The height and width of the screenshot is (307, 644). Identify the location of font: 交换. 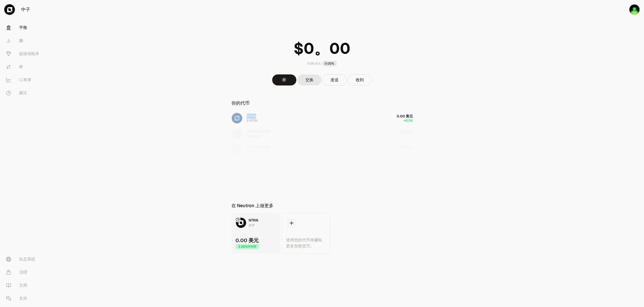
(310, 80).